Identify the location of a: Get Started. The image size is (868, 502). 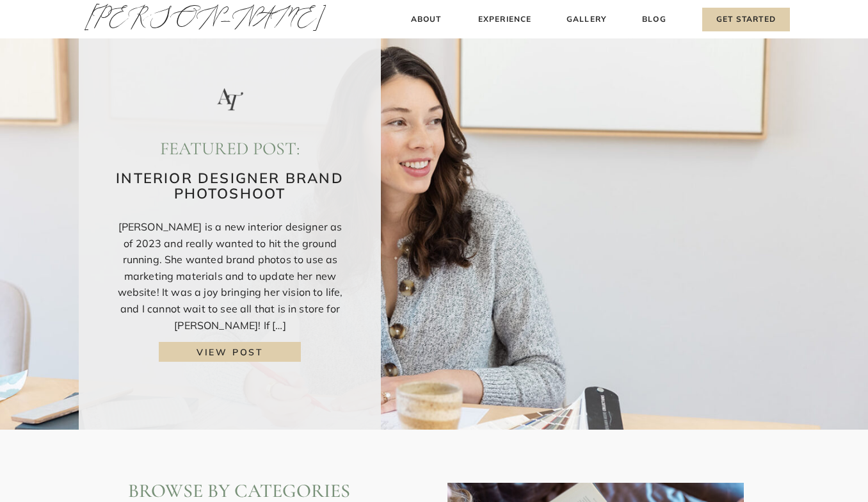
(746, 19).